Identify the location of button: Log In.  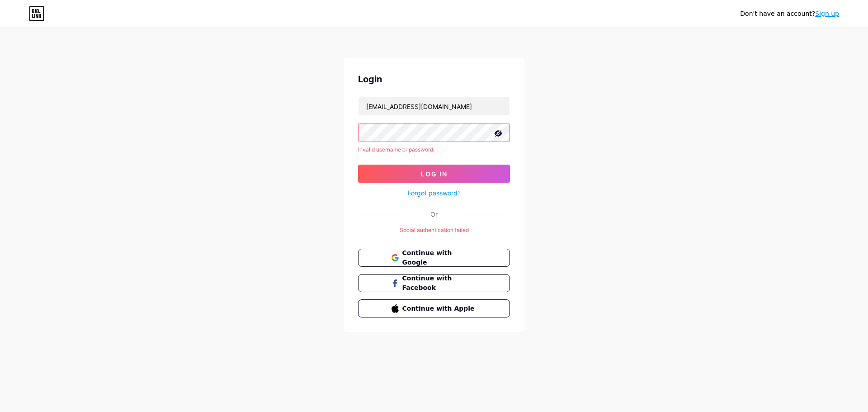
(434, 174).